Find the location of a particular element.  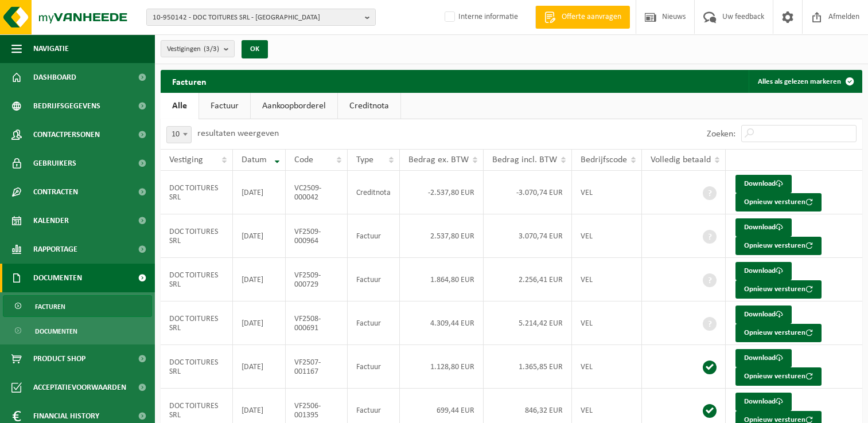

span: Dashboard is located at coordinates (55, 78).